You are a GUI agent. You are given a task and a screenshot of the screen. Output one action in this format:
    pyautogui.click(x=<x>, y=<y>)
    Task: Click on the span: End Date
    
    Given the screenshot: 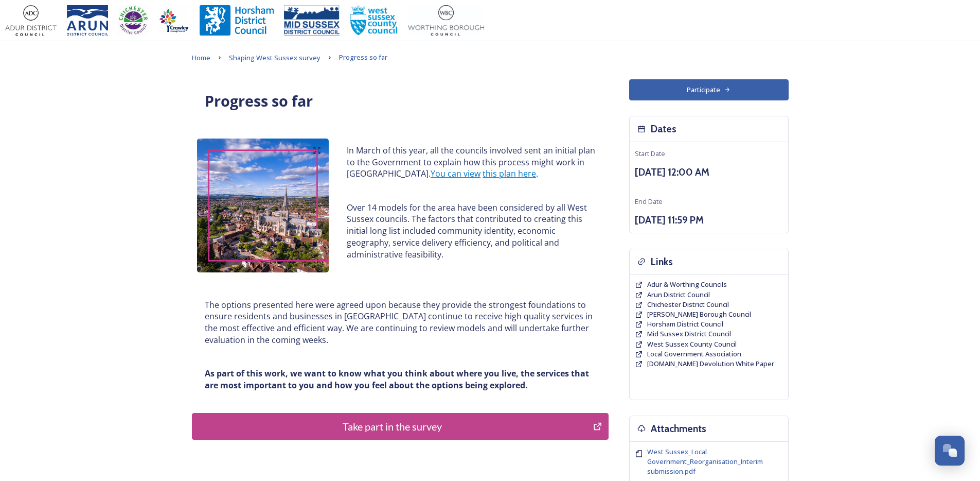 What is the action you would take?
    pyautogui.click(x=649, y=202)
    